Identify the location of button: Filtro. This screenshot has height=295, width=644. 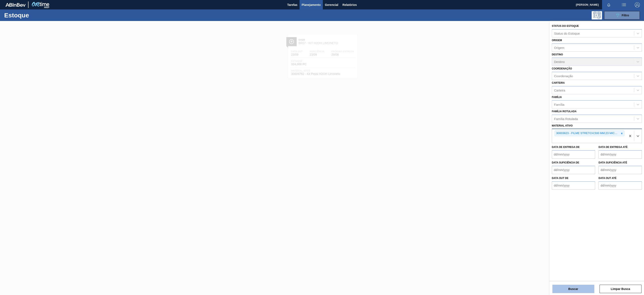
(622, 15).